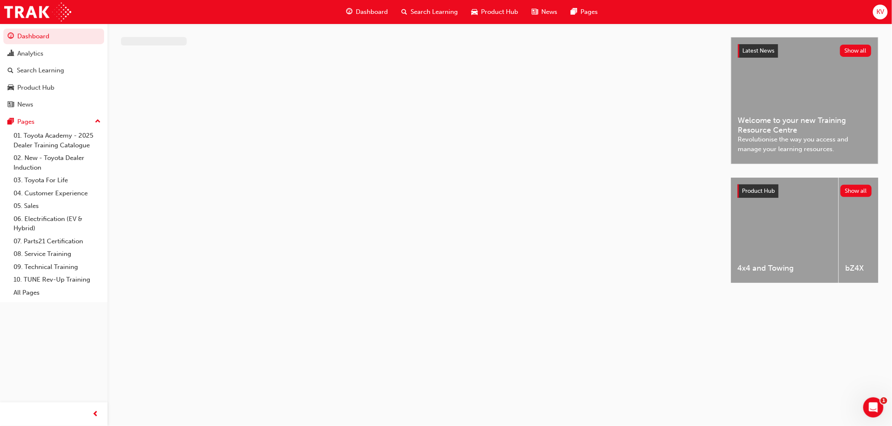  What do you see at coordinates (589, 12) in the screenshot?
I see `span: Pages` at bounding box center [589, 12].